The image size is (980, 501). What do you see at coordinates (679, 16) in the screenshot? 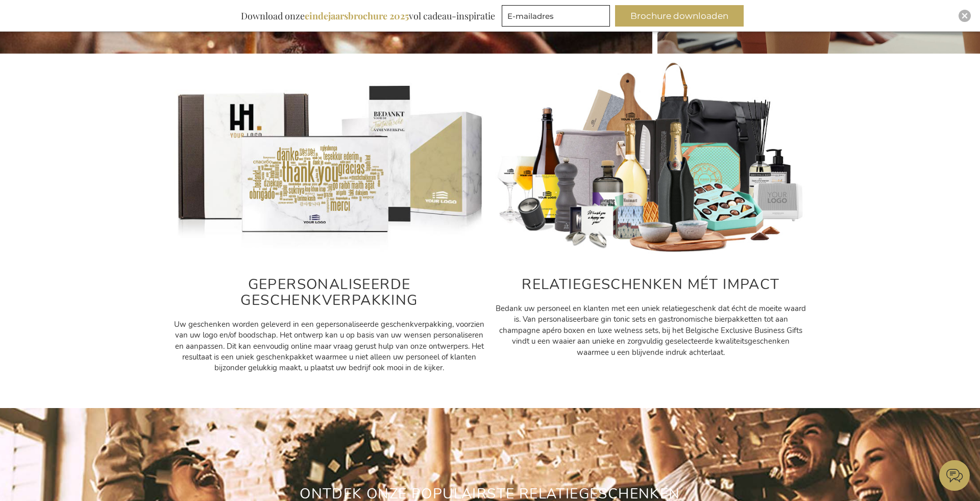
I see `button: Brochure downloaden` at bounding box center [679, 16].